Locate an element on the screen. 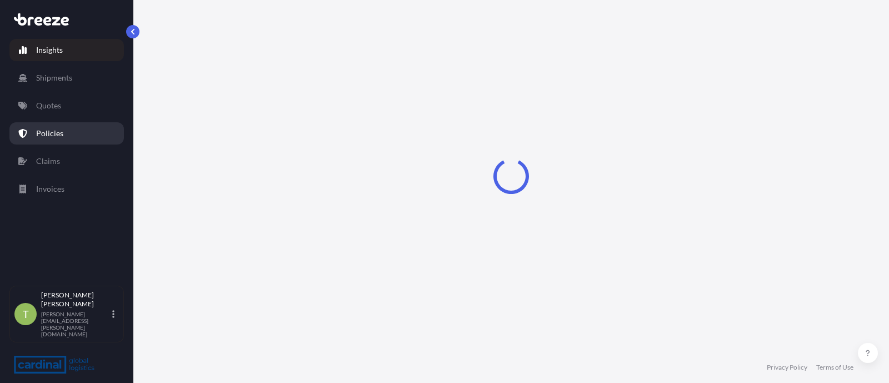 The image size is (889, 383). p: Terms of Use is located at coordinates (834, 367).